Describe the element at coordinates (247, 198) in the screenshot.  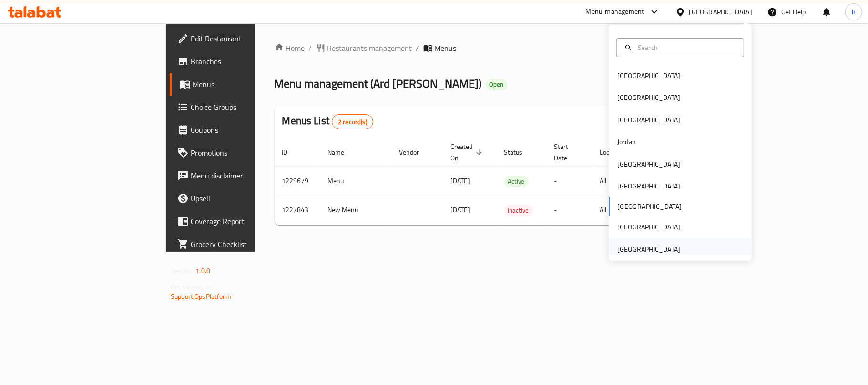
I see `span: Upsell` at that location.